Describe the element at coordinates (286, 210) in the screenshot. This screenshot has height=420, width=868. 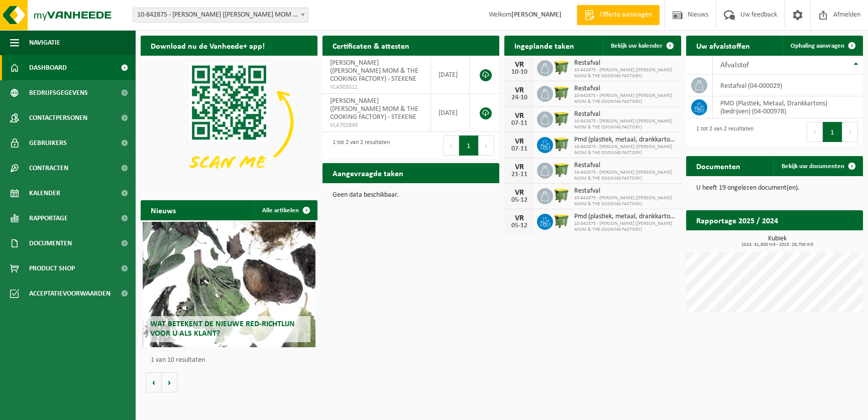
I see `a: Alle artikelen` at that location.